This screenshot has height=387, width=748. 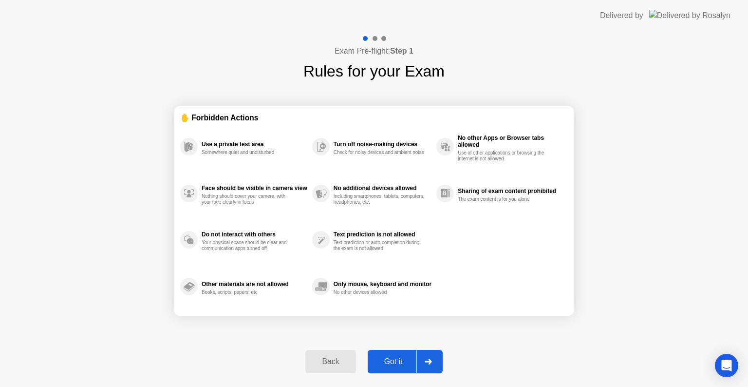 I want to click on div: Got it, so click(x=394, y=361).